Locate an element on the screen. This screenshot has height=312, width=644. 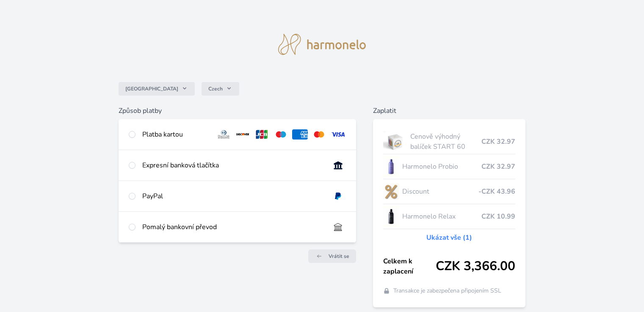
div: Platba kartou is located at coordinates (176, 135).